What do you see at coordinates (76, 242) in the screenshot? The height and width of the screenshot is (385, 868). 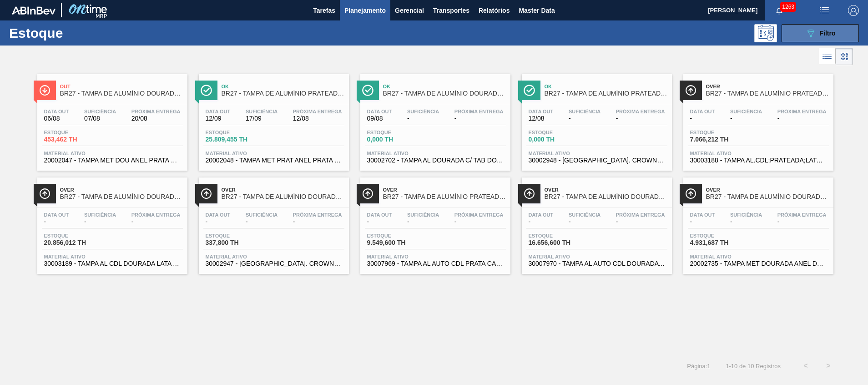 I see `span: 20.856,012 TH` at bounding box center [76, 242].